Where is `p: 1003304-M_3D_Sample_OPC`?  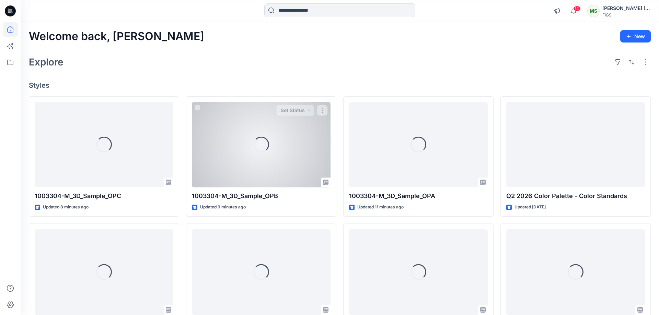
p: 1003304-M_3D_Sample_OPC is located at coordinates (104, 196).